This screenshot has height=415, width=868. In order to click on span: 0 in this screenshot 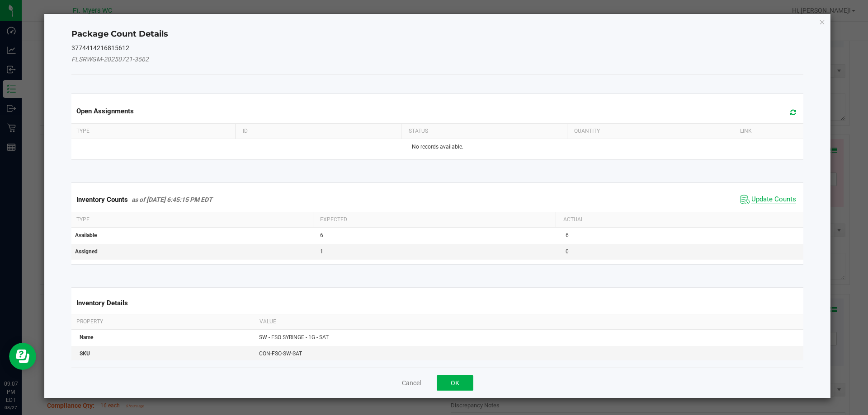, I will do `click(567, 252)`.